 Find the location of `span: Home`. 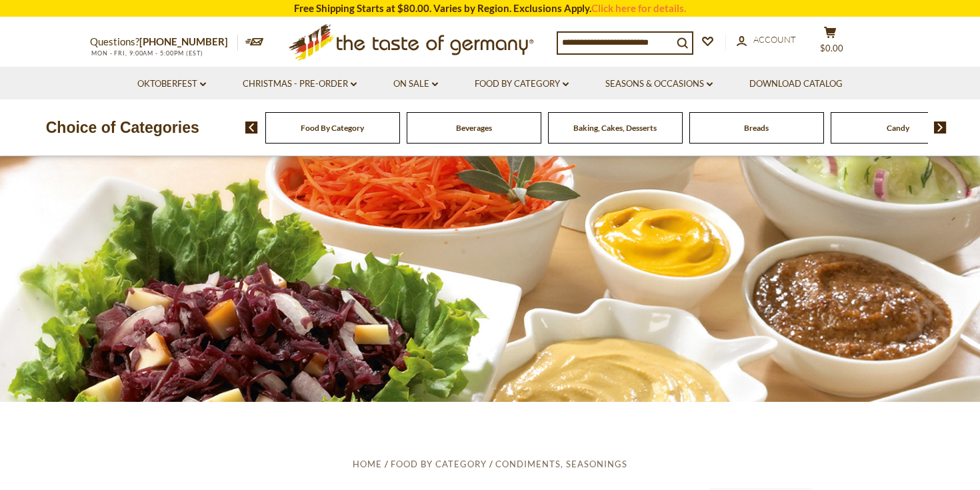

span: Home is located at coordinates (368, 464).